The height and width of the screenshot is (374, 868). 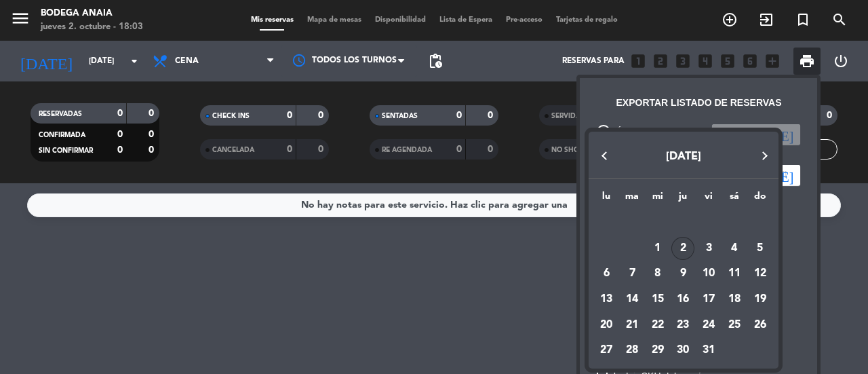 I want to click on td: 6 de octubre de 2025, so click(x=607, y=274).